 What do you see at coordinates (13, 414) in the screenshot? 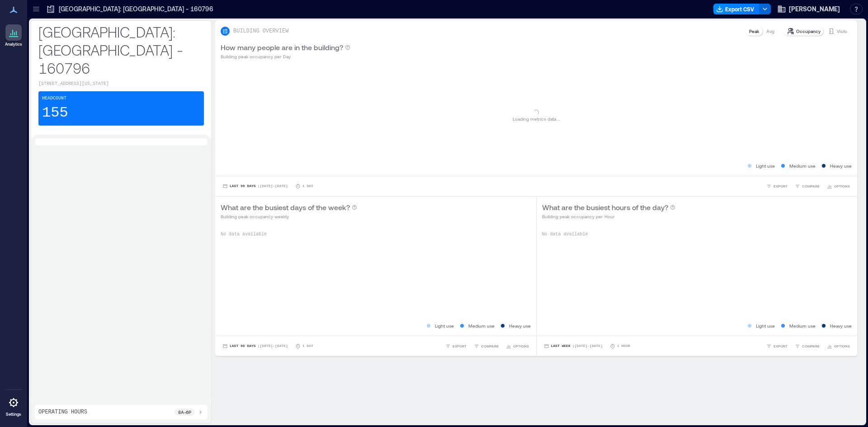
I see `p: Settings` at bounding box center [13, 414].